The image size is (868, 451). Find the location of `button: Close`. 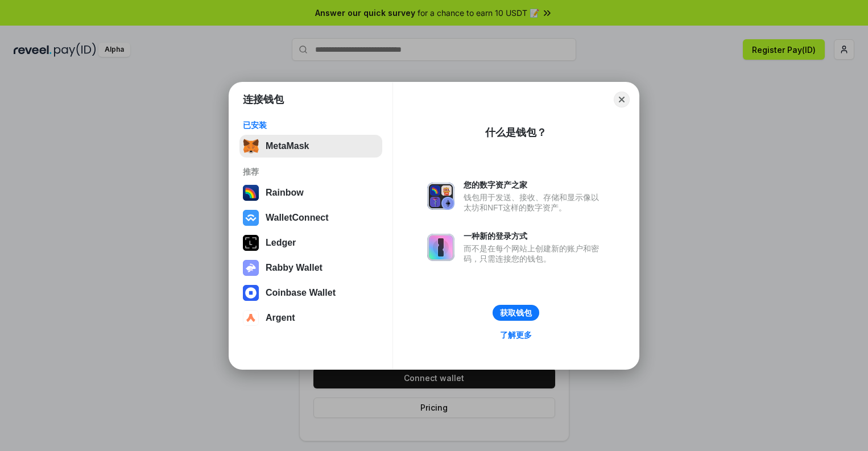

button: Close is located at coordinates (622, 99).